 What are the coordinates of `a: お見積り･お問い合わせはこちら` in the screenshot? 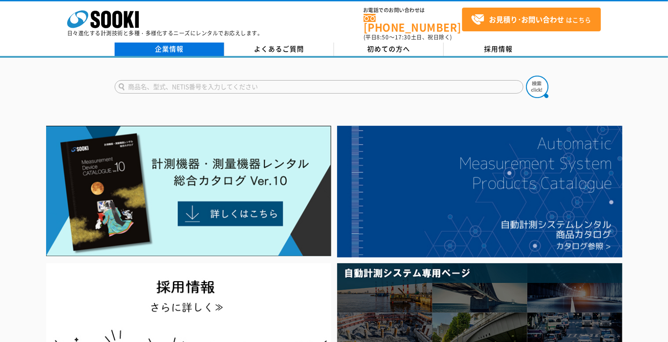 It's located at (532, 19).